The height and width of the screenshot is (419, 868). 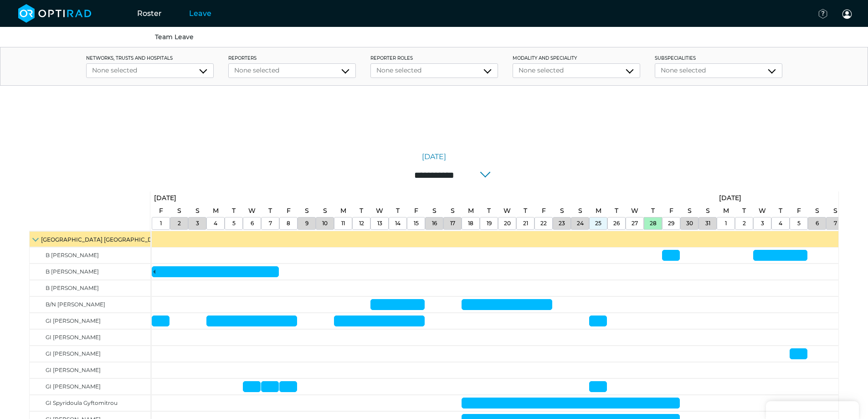 I want to click on span: GI Spyridoula Gyftomitrou, so click(x=82, y=403).